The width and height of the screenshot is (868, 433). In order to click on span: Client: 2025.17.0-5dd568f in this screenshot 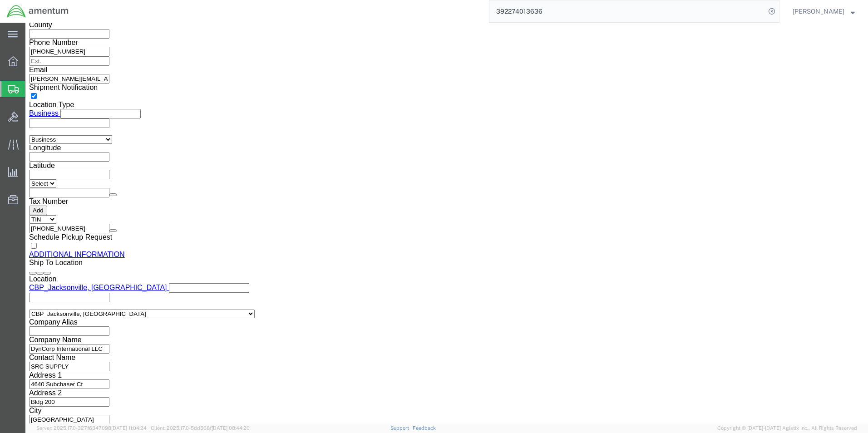, I will do `click(200, 428)`.